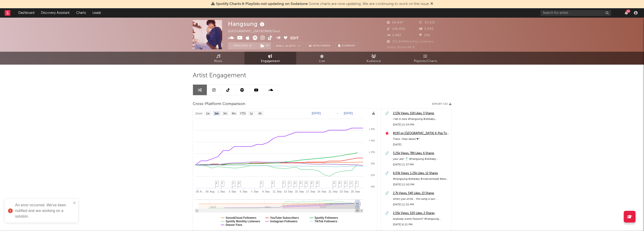 The width and height of the screenshot is (644, 231). I want to click on span: 33,422, so click(427, 23).